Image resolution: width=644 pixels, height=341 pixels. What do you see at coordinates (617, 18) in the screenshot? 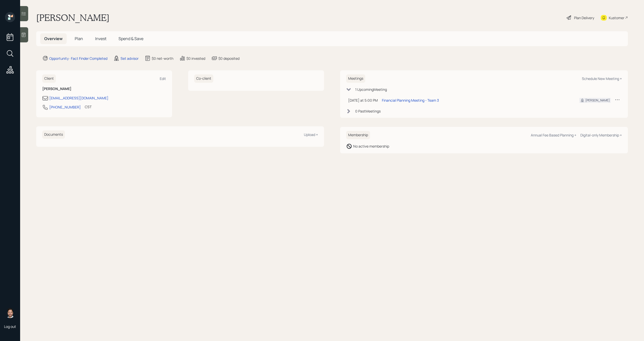
I see `div: Kustomer` at bounding box center [617, 18].